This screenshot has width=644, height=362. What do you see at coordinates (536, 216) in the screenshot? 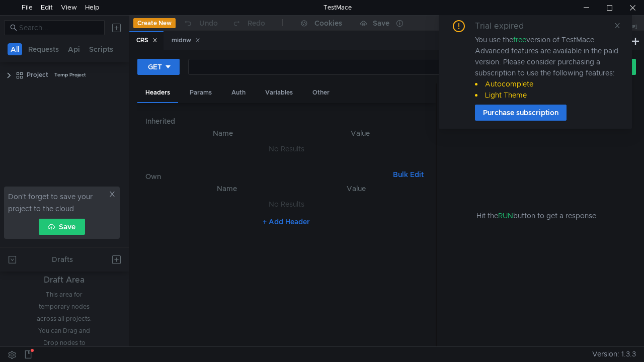
I see `span: Hit the button to get a response` at bounding box center [536, 216].